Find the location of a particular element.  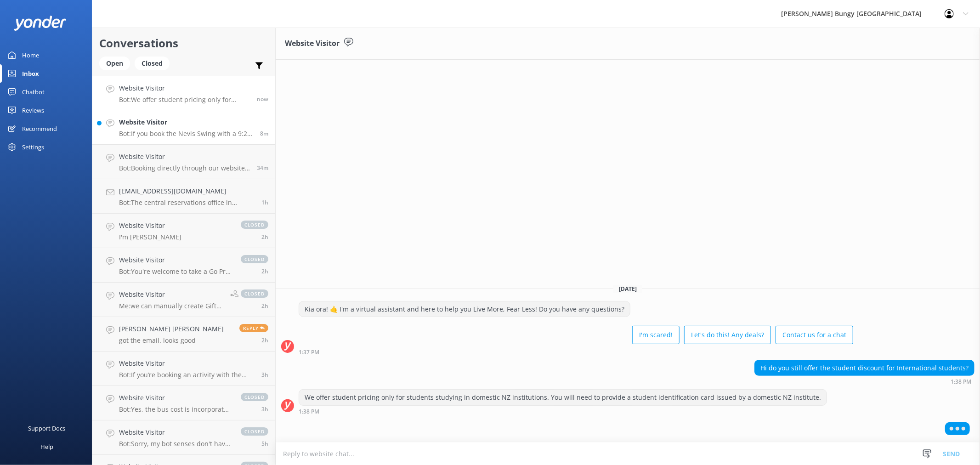

div: Support Docs is located at coordinates (47, 428).